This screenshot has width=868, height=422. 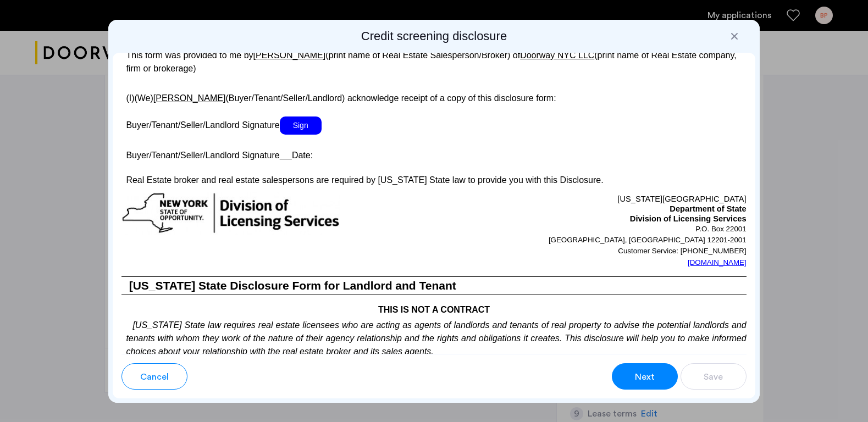 What do you see at coordinates (590, 219) in the screenshot?
I see `p: Division of Licensing Services` at bounding box center [590, 219].